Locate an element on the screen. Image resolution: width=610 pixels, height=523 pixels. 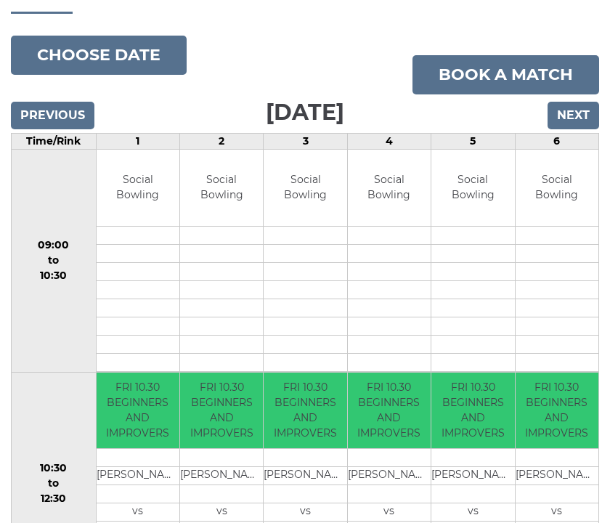
td: 4 is located at coordinates (388, 142).